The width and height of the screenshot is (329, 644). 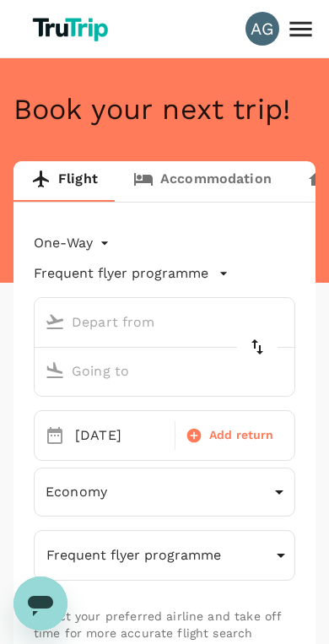 I want to click on img: TruTrip logo, so click(x=72, y=29).